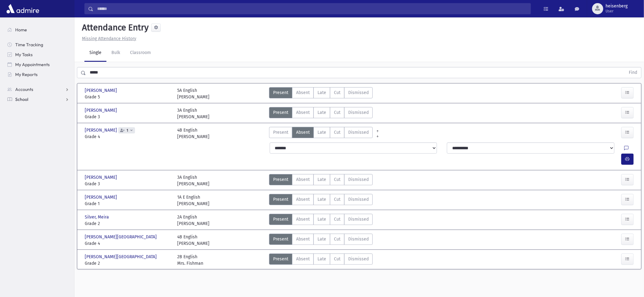  Describe the element at coordinates (312, 8) in the screenshot. I see `input: Search` at that location.